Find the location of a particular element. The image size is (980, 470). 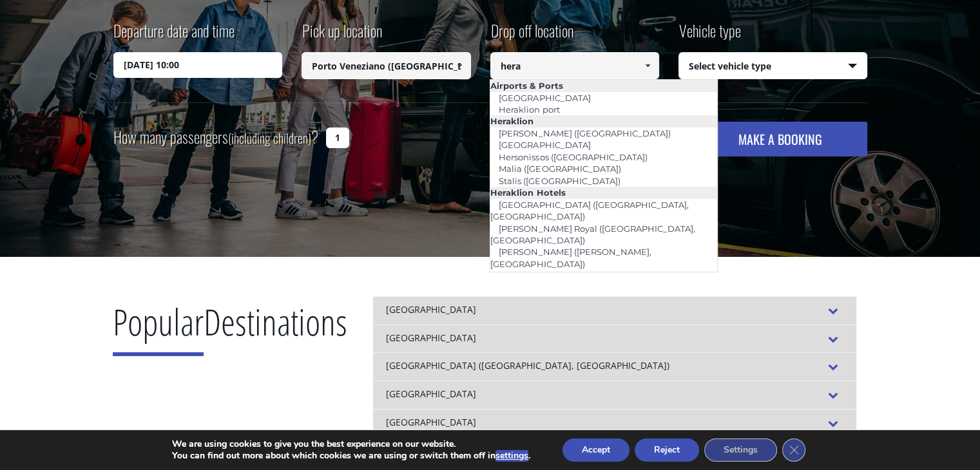

input: Select drop-off location is located at coordinates (575, 66).